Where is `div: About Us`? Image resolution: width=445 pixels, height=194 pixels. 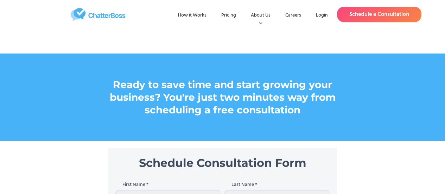
div: About Us is located at coordinates (260, 15).